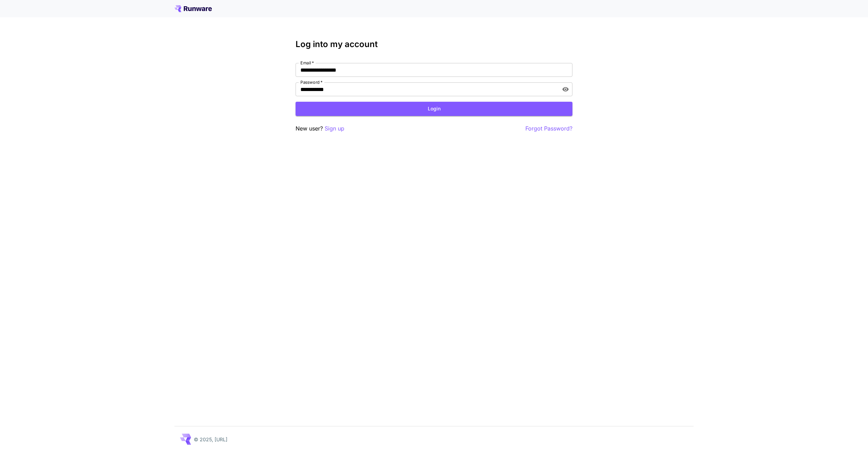 Image resolution: width=868 pixels, height=452 pixels. What do you see at coordinates (434, 109) in the screenshot?
I see `button: Login` at bounding box center [434, 109].